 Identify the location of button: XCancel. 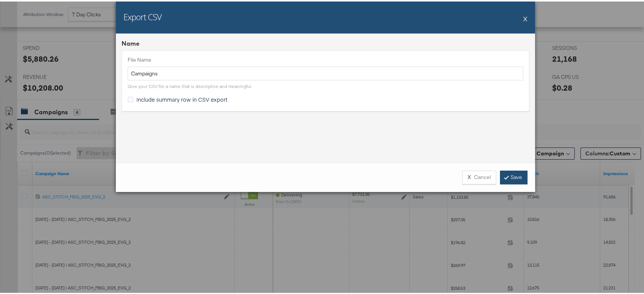
(479, 176).